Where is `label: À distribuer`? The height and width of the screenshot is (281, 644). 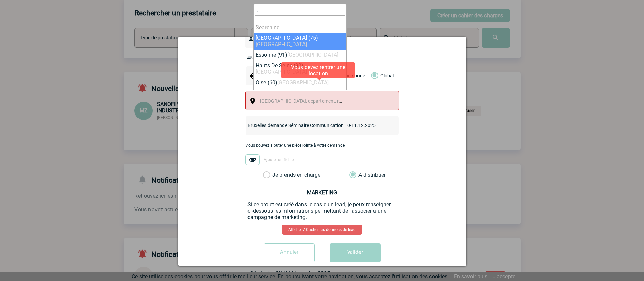
label: À distribuer is located at coordinates (352, 175).